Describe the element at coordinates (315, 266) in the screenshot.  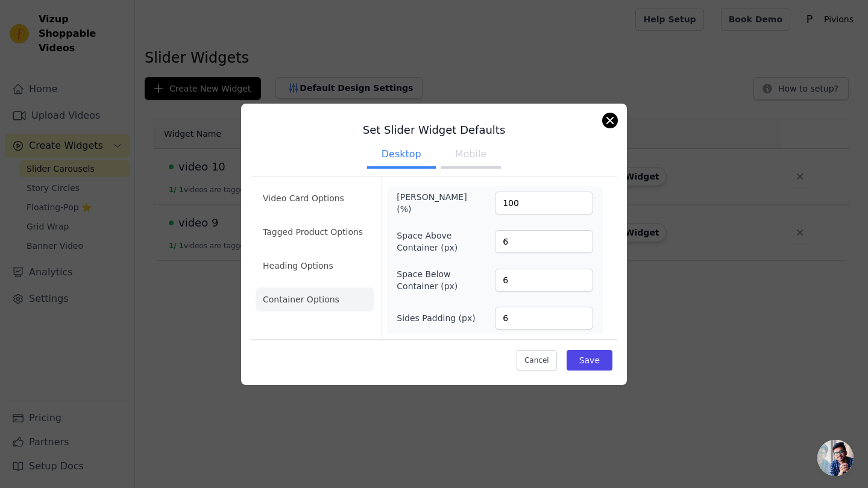
I see `li: Heading Options` at that location.